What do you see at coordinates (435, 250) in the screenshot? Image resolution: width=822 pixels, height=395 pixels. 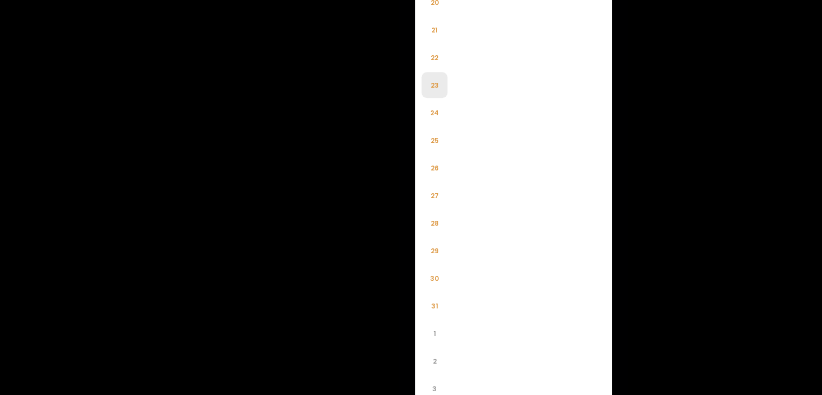 I see `li: 29` at bounding box center [435, 250].